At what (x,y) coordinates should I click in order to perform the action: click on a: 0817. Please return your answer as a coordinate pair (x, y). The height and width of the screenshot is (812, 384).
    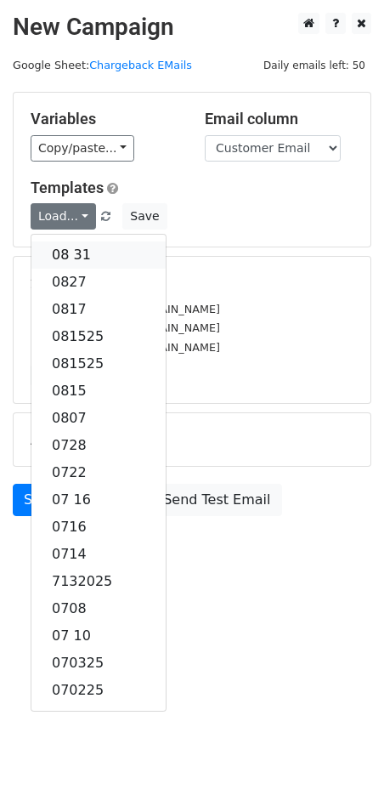
    Looking at the image, I should click on (99, 309).